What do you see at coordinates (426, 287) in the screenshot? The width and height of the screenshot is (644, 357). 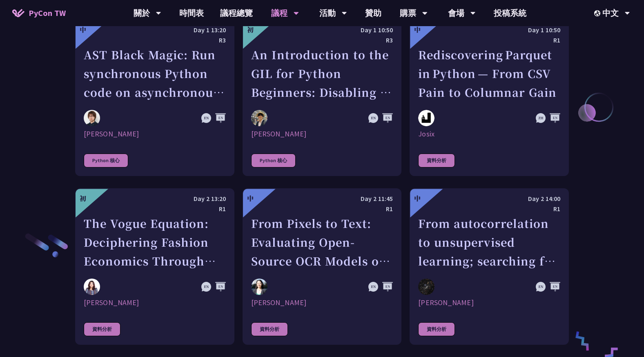 I see `img: David Mikolas` at bounding box center [426, 287].